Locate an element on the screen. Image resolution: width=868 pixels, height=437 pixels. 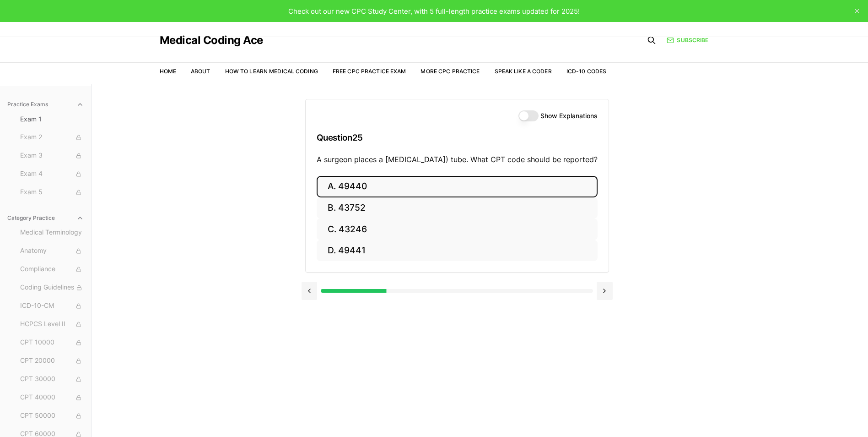
button: CPT 30000 is located at coordinates (52, 379).